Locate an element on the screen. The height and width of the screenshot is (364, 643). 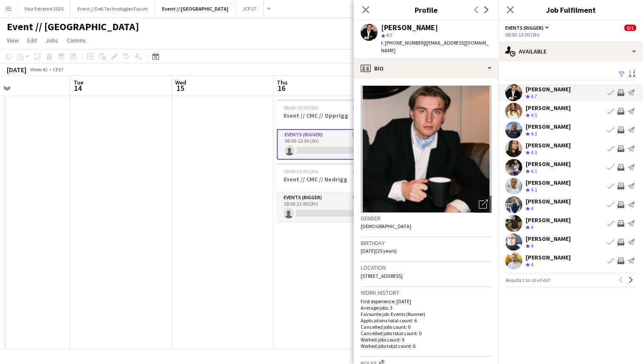
h3: Job Fulfilment is located at coordinates (571, 10).